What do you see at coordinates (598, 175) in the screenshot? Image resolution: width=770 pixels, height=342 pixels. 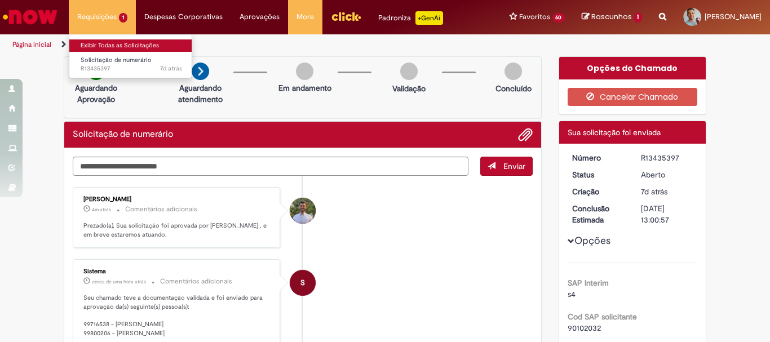 I see `dt: Status` at bounding box center [598, 175].